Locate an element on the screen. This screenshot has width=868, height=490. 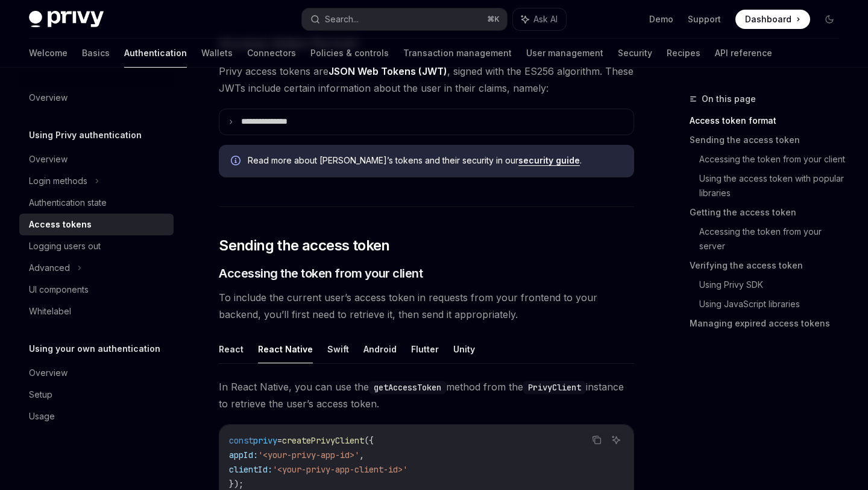
button: Search...⌘K is located at coordinates (404, 19).